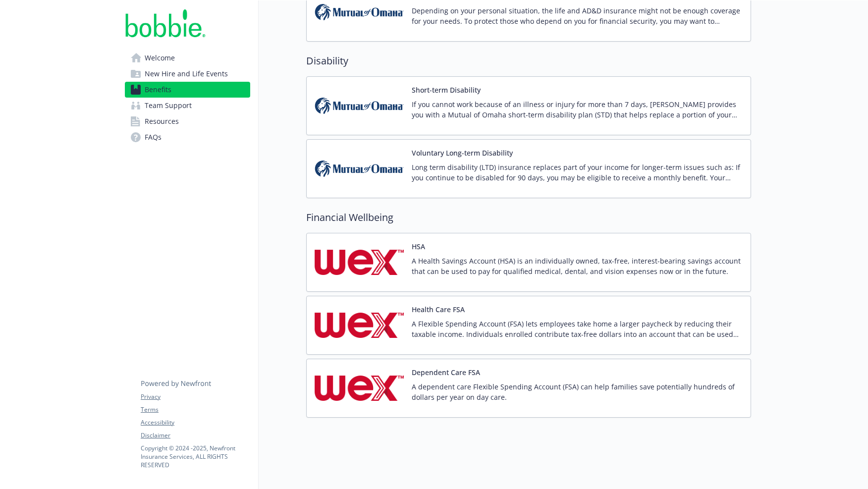 The image size is (868, 489). Describe the element at coordinates (418, 247) in the screenshot. I see `button: HSA` at that location.